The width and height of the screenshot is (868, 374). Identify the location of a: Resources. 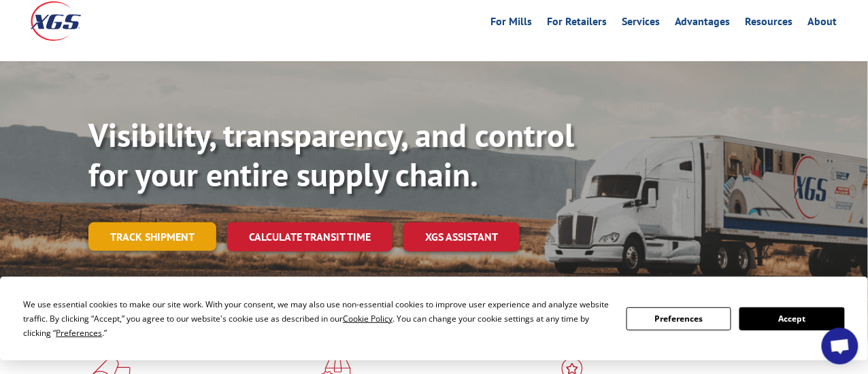
(770, 24).